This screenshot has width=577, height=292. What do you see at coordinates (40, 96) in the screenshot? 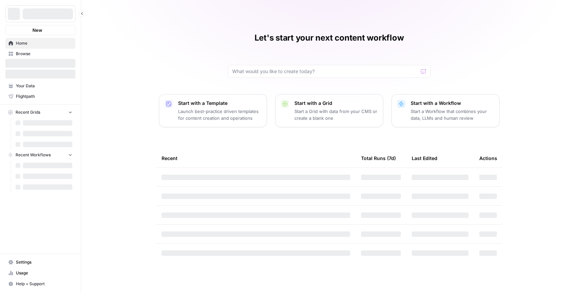
I see `a: Flightpath` at bounding box center [40, 96].